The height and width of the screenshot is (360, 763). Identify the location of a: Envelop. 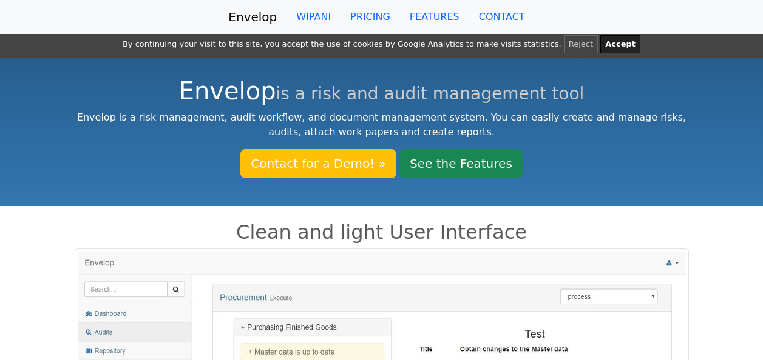
(252, 17).